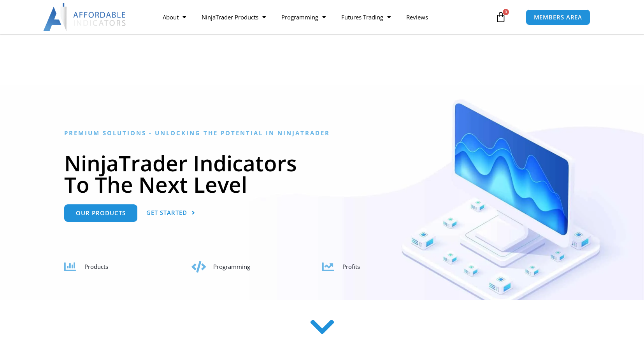  What do you see at coordinates (174, 17) in the screenshot?
I see `a: About` at bounding box center [174, 17].